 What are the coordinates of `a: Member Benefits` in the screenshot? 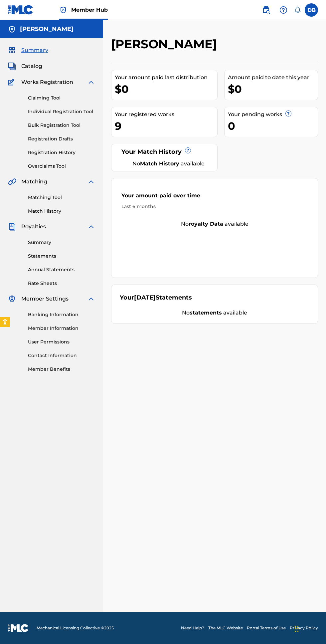 It's located at (61, 369).